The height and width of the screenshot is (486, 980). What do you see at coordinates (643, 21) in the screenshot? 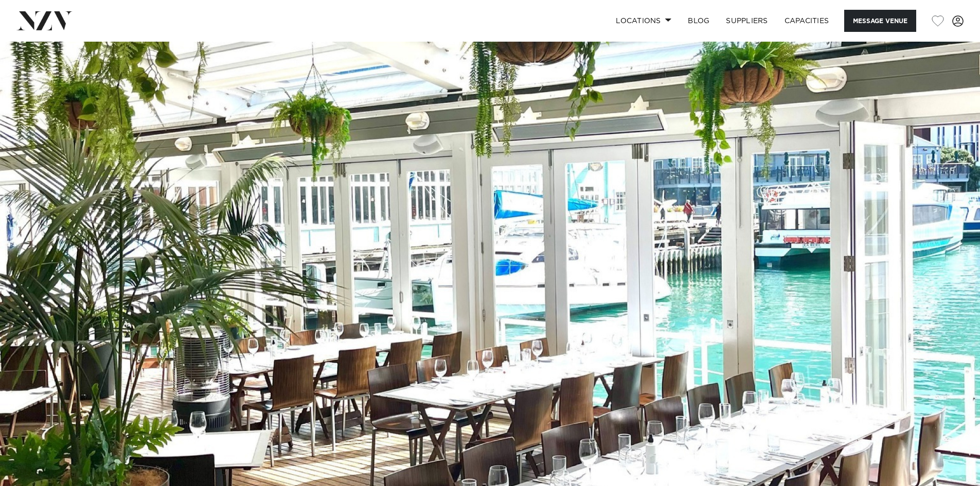
I see `a: Locations` at bounding box center [643, 21].